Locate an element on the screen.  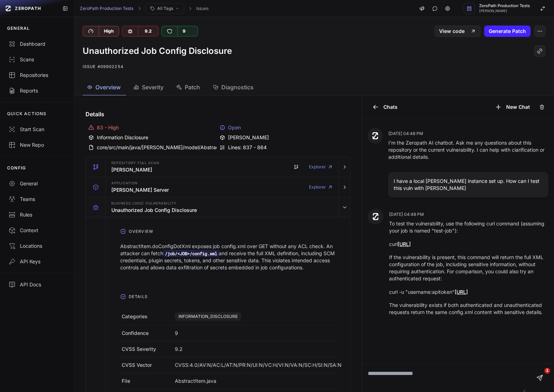
p: curl is located at coordinates (468, 244).